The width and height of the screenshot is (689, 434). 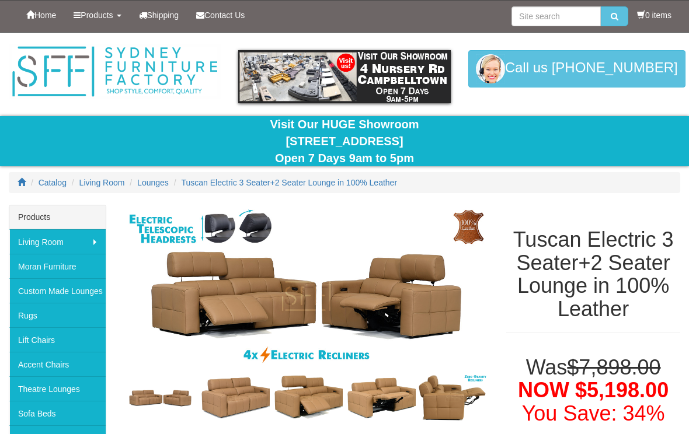 I want to click on a: Tuscan Electric 3 Seater+2 Seater Lounge in 100% Leather, so click(x=290, y=183).